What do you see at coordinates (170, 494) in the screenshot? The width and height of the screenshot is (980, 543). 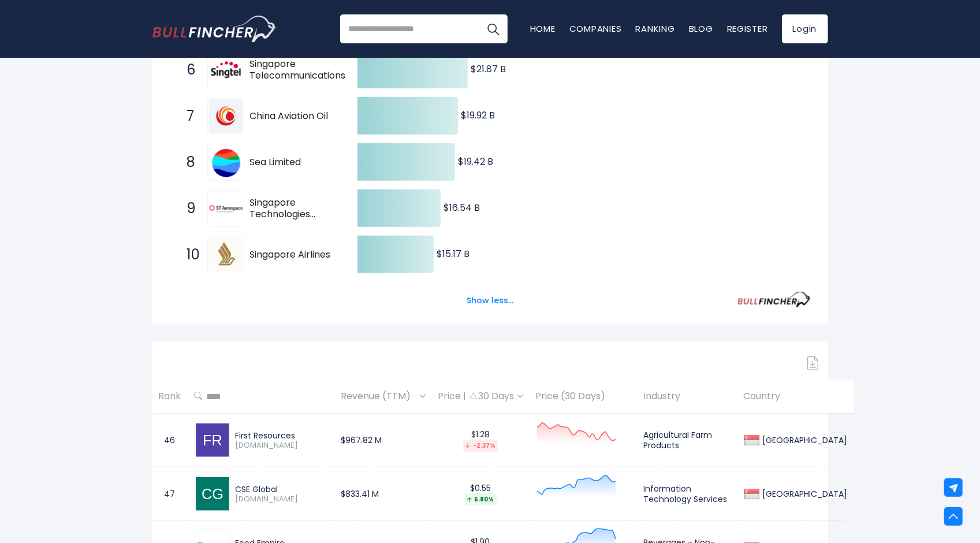 I see `td: 47` at bounding box center [170, 494].